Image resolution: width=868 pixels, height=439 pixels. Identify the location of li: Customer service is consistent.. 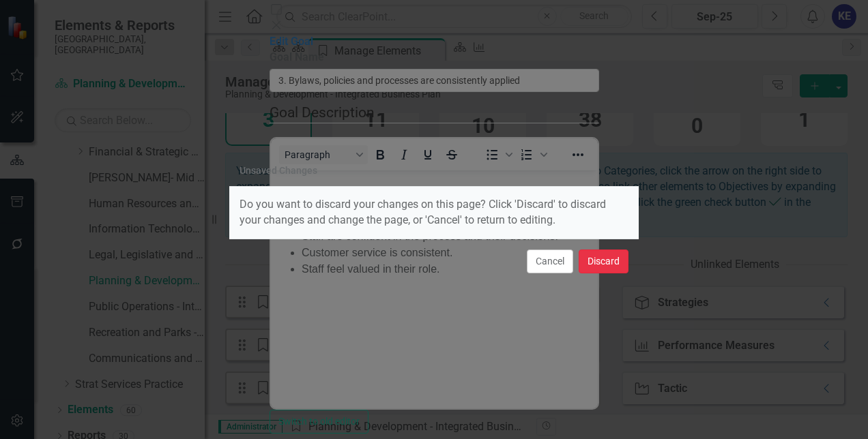
(177, 83).